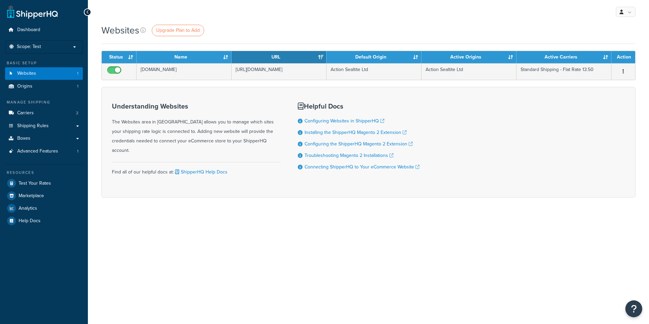 The width and height of the screenshot is (649, 324). Describe the element at coordinates (29, 47) in the screenshot. I see `span: Scope: Test` at that location.